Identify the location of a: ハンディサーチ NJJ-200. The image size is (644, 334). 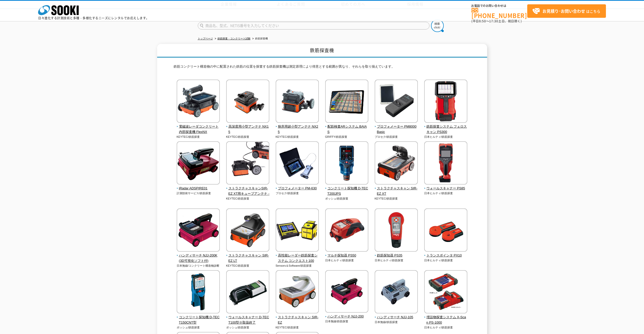
(347, 314).